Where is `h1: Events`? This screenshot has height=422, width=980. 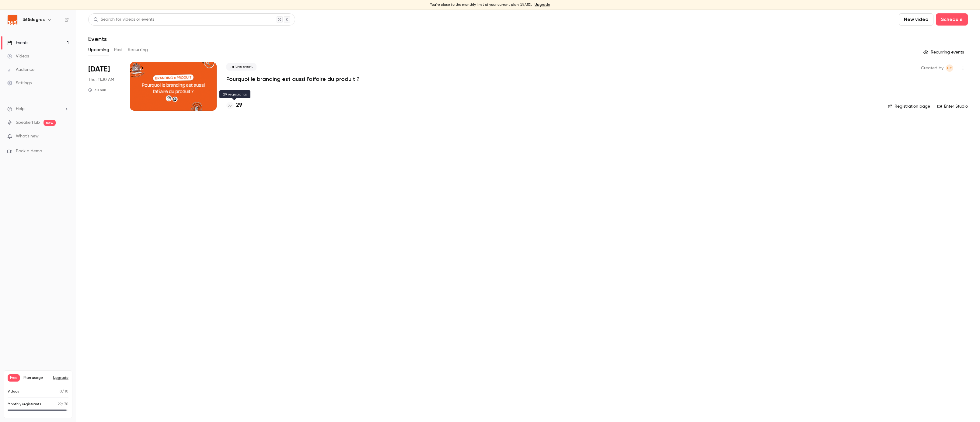 h1: Events is located at coordinates (97, 39).